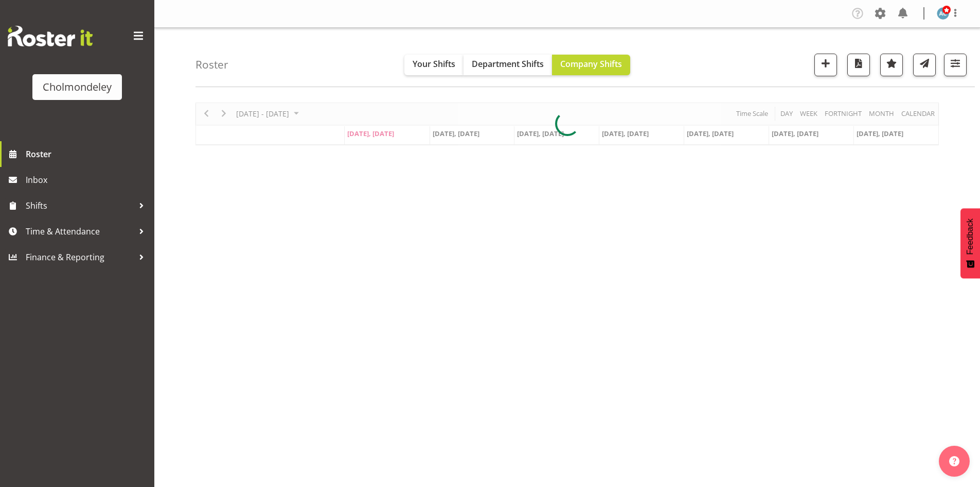 This screenshot has width=980, height=487. Describe the element at coordinates (80, 231) in the screenshot. I see `span: Time & Attendance` at that location.